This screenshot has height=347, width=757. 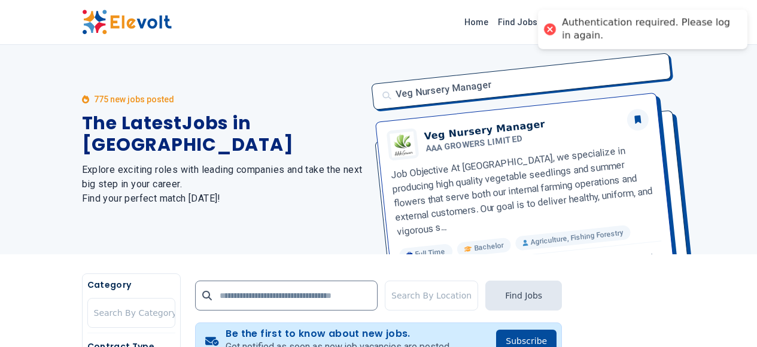 I want to click on div: Authentication required. Please log in again., so click(x=649, y=29).